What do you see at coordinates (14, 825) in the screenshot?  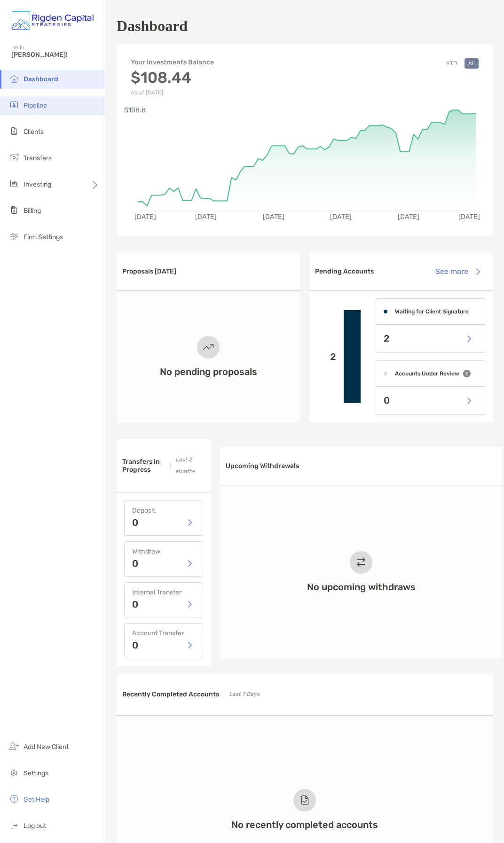 I see `img: logout icon` at bounding box center [14, 825].